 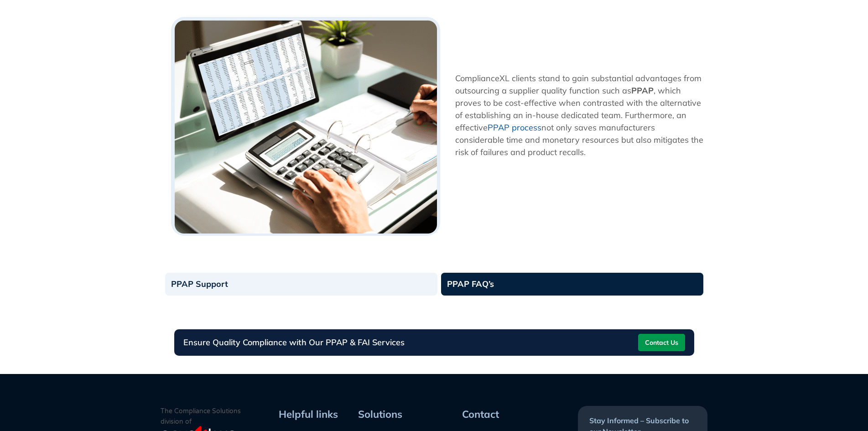 What do you see at coordinates (579, 115) in the screenshot?
I see `p: ComplianceXL clients stand to gain substantial advantages from outsourcing a supplier quality fun...` at bounding box center [579, 115].